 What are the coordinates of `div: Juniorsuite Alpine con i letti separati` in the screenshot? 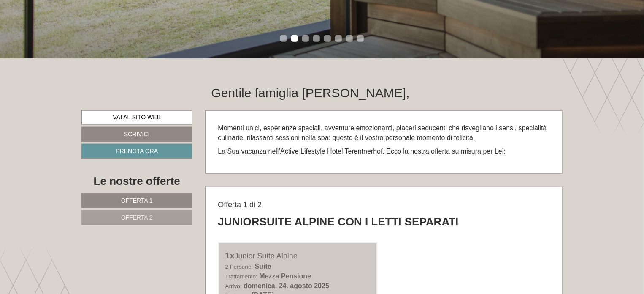 It's located at (338, 221).